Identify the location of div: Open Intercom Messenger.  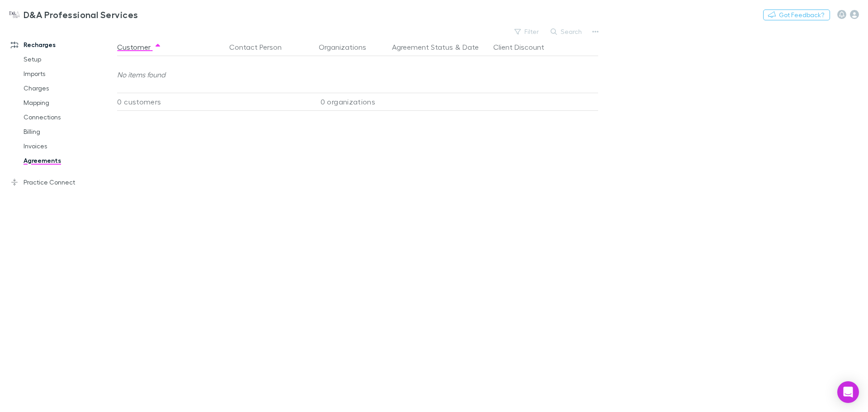
(848, 392).